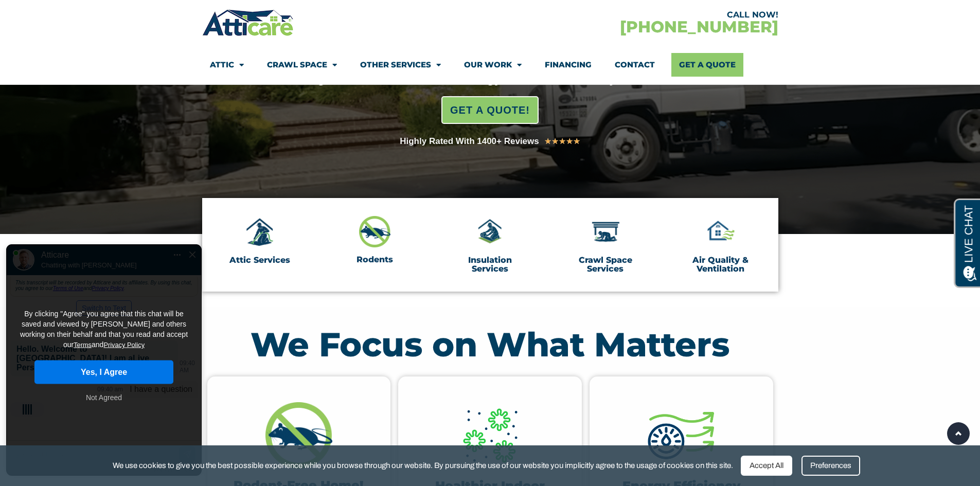 Image resolution: width=980 pixels, height=486 pixels. I want to click on button: Not Agreed, so click(104, 195).